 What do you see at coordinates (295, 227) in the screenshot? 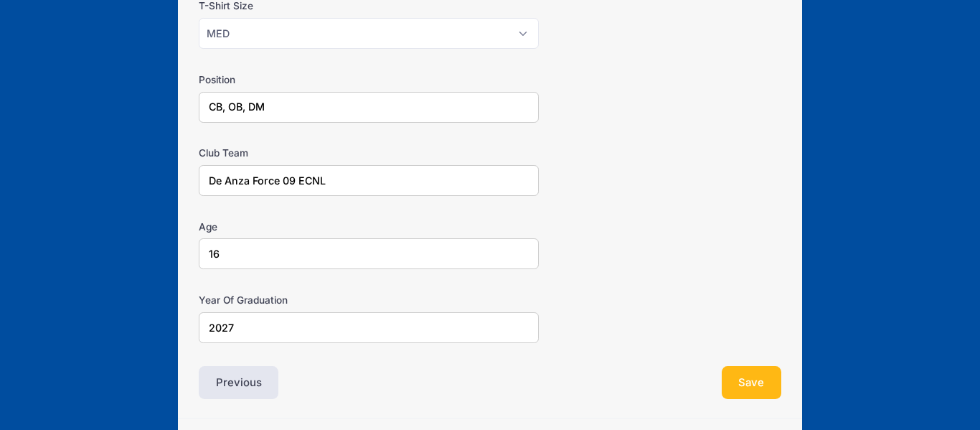
I see `label: Age` at bounding box center [295, 227].